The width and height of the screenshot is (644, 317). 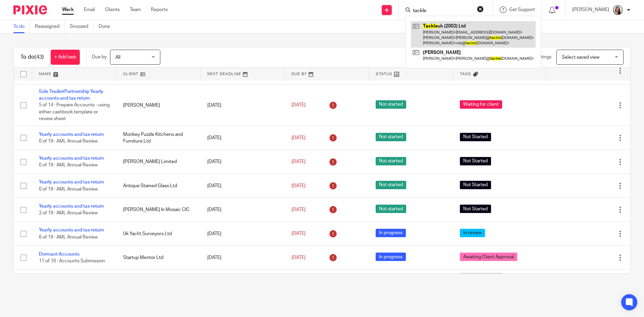 What do you see at coordinates (50, 26) in the screenshot?
I see `a: Reassigned` at bounding box center [50, 26].